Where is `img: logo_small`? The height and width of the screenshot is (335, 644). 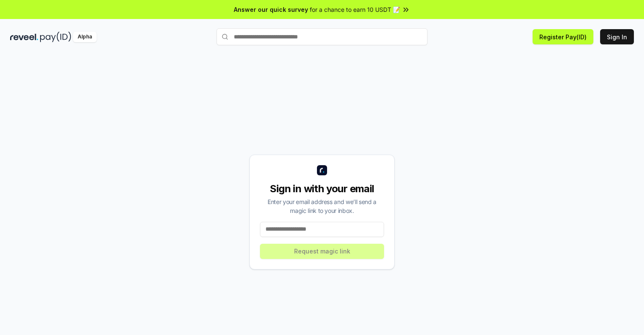 img: logo_small is located at coordinates (322, 170).